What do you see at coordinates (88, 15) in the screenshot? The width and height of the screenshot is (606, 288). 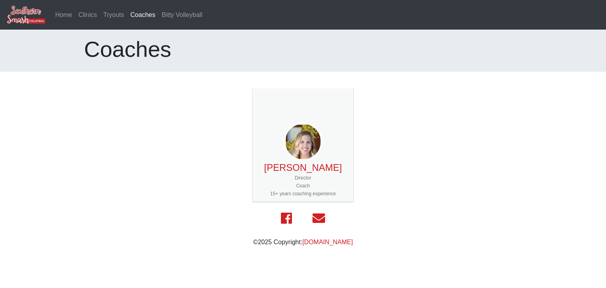 I see `a: Clinics` at bounding box center [88, 15].